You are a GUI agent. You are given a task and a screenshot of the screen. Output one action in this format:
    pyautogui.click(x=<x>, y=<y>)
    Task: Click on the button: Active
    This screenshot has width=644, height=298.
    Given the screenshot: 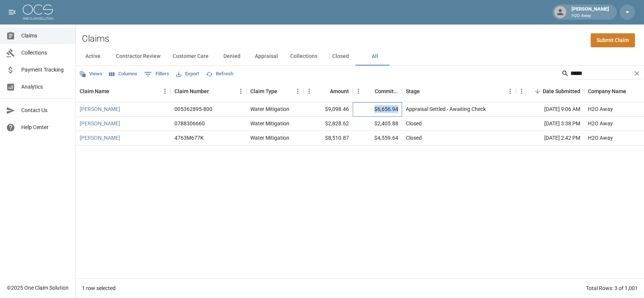 What is the action you would take?
    pyautogui.click(x=93, y=56)
    